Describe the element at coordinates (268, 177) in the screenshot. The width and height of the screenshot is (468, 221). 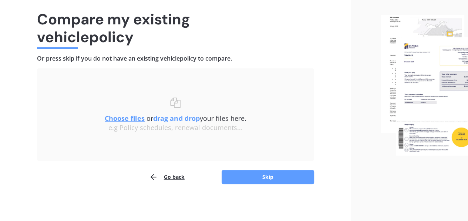
I see `button: Skip` at that location.